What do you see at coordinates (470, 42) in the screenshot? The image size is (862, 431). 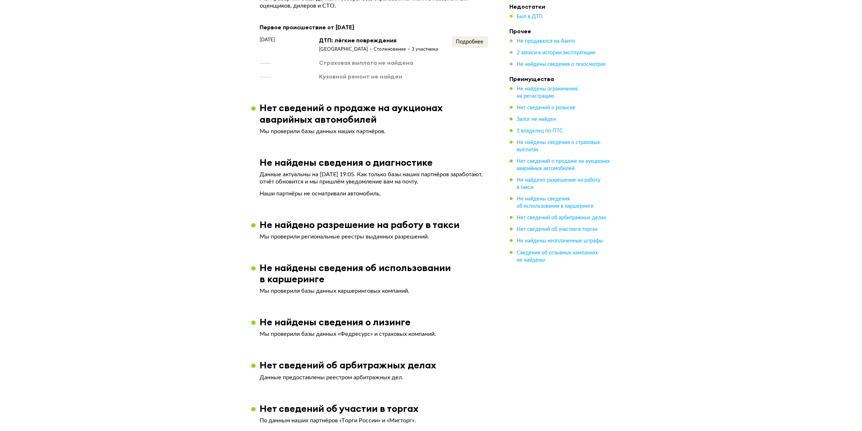 I see `span: Подробнее` at bounding box center [470, 42].